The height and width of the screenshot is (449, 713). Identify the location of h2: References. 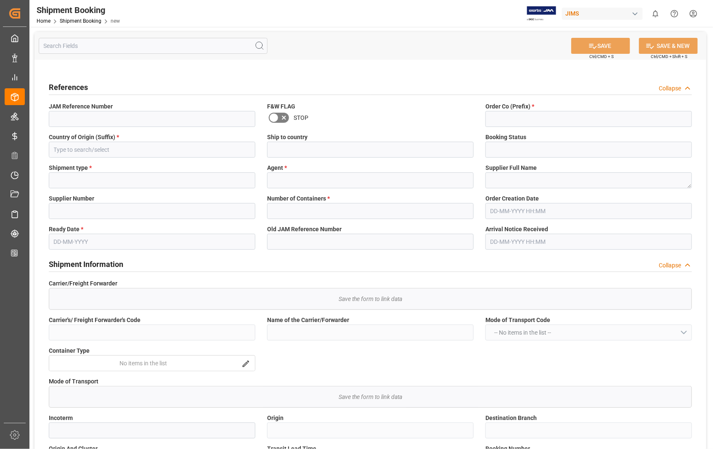
(68, 87).